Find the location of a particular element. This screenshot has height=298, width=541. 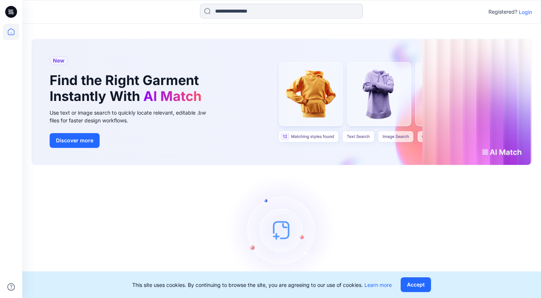

h1: Find the Right Garment Instantly With is located at coordinates (127, 88).